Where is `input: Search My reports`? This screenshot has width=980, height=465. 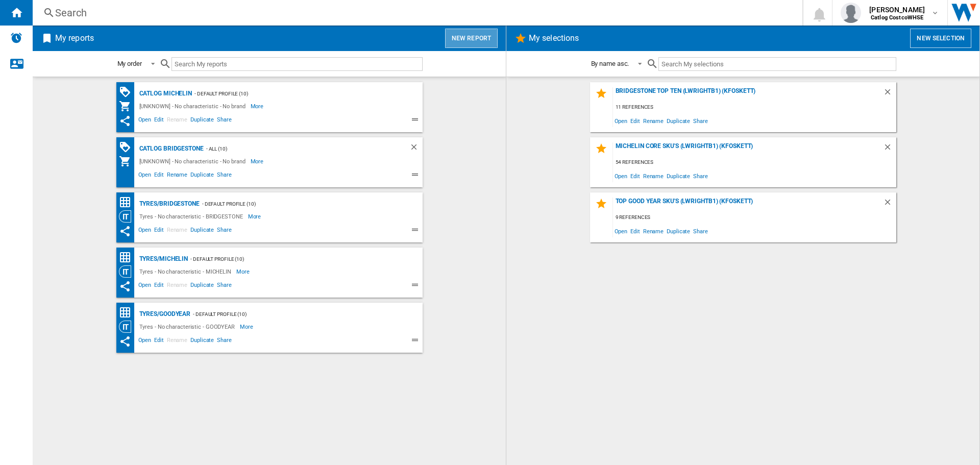
input: Search My reports is located at coordinates (297, 64).